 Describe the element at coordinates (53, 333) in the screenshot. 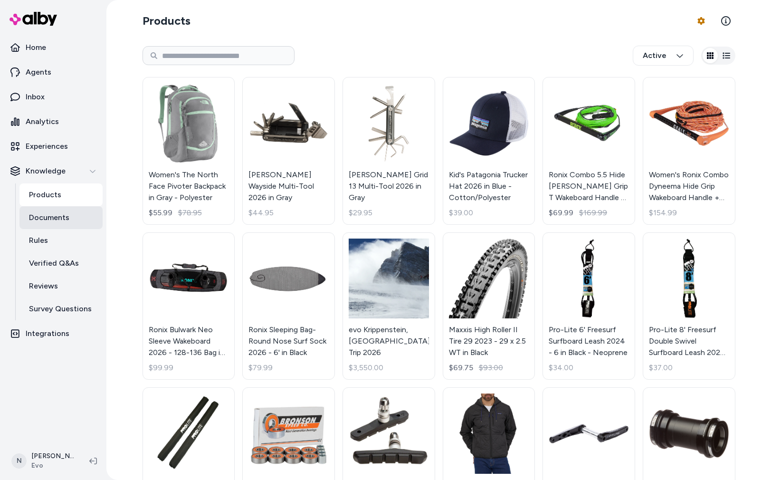

I see `a: Integrations` at that location.